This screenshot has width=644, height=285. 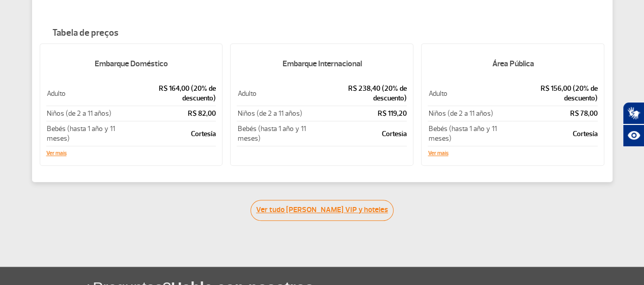 I want to click on button: Abrir recursos assistivos., so click(x=633, y=136).